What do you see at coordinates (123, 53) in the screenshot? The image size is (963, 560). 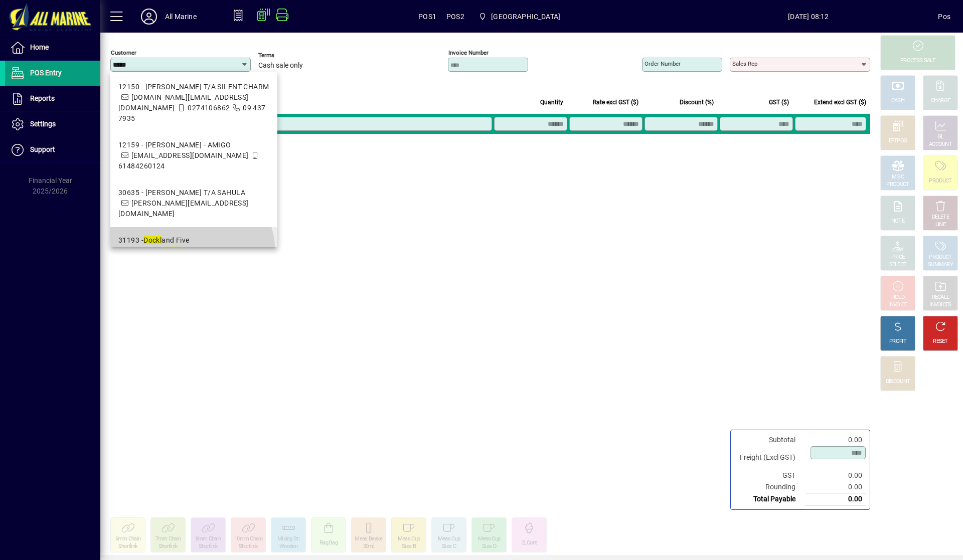 I see `mat-label: Customer` at bounding box center [123, 53].